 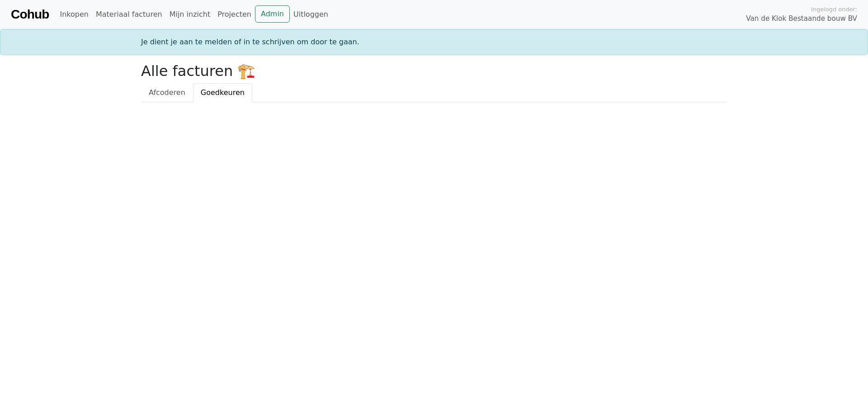 I want to click on a: Afcoderen, so click(x=167, y=93).